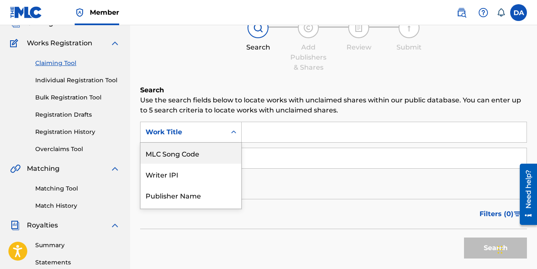 The image size is (537, 269). Describe the element at coordinates (26, 12) in the screenshot. I see `img: MLC Logo` at that location.